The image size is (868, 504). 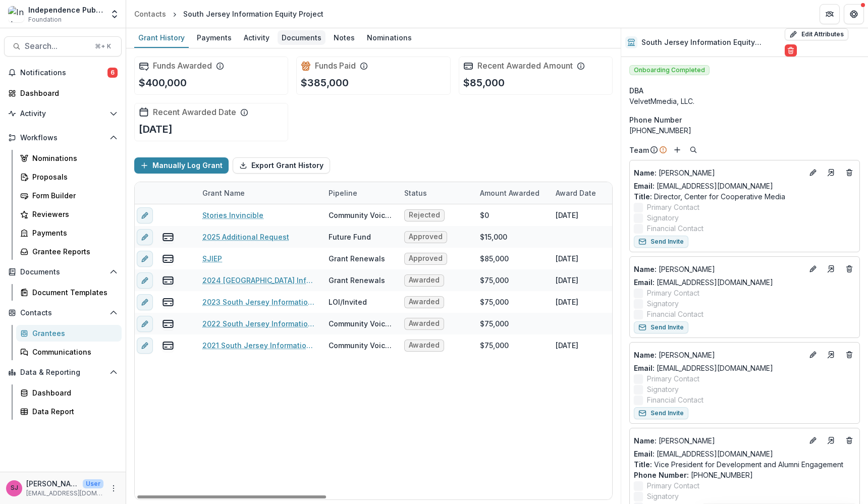 I want to click on a: Communications, so click(x=69, y=352).